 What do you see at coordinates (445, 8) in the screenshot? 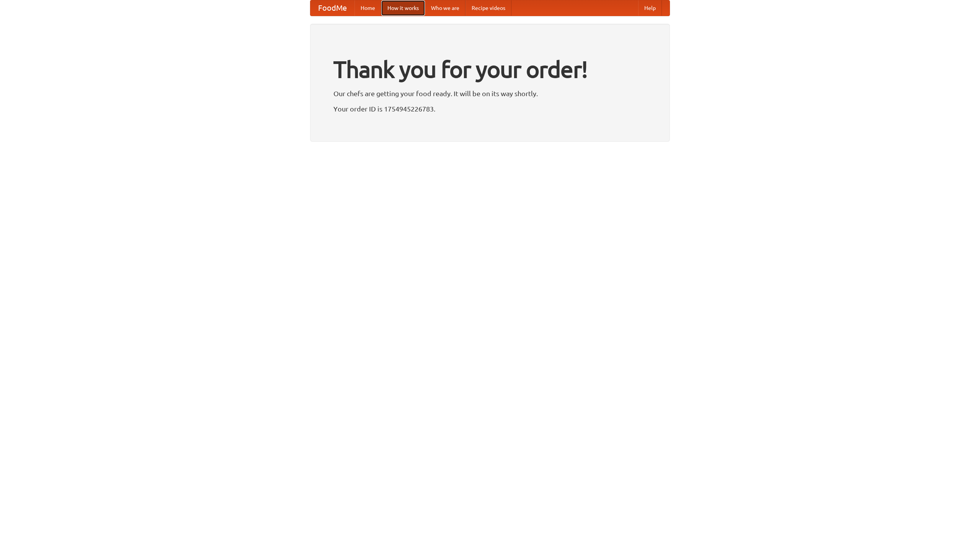
I see `a: Who we are` at bounding box center [445, 8].